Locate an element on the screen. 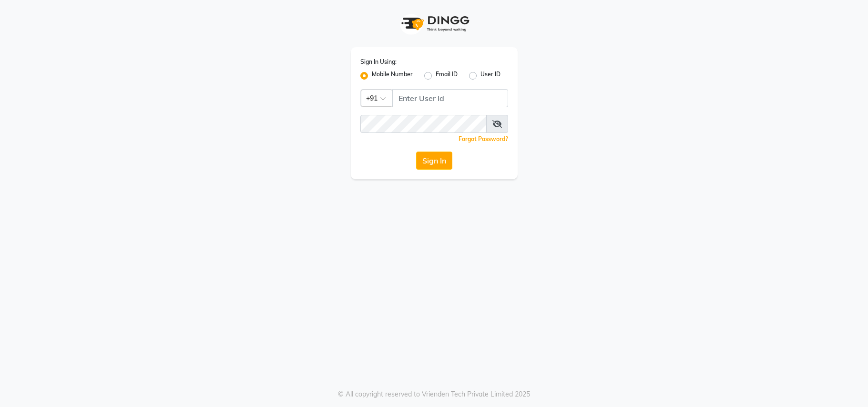 This screenshot has width=868, height=407. img: logo1.svg is located at coordinates (434, 23).